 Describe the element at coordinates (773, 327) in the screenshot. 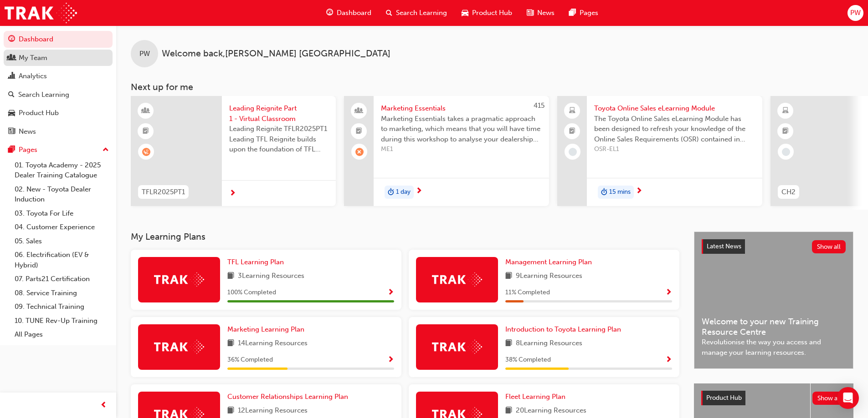

I see `span: Welcome to your new Training Resource Centre` at that location.